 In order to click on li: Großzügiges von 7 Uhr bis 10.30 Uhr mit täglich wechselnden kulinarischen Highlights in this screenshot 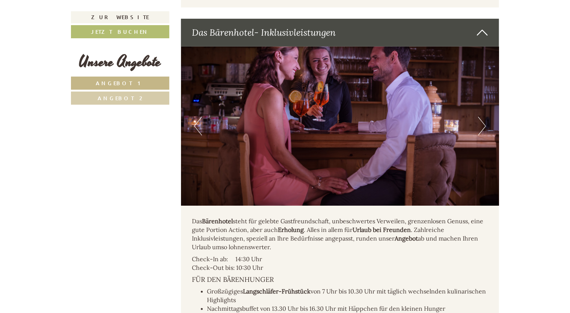, I will do `click(348, 296)`.